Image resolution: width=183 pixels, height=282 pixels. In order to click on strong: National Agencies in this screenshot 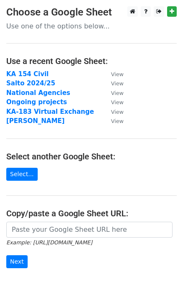, I will do `click(38, 93)`.